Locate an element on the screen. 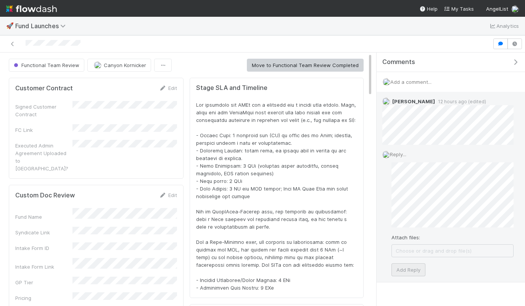 Image resolution: width=525 pixels, height=306 pixels. button: Move to Functional Team Review Completed is located at coordinates (305, 65).